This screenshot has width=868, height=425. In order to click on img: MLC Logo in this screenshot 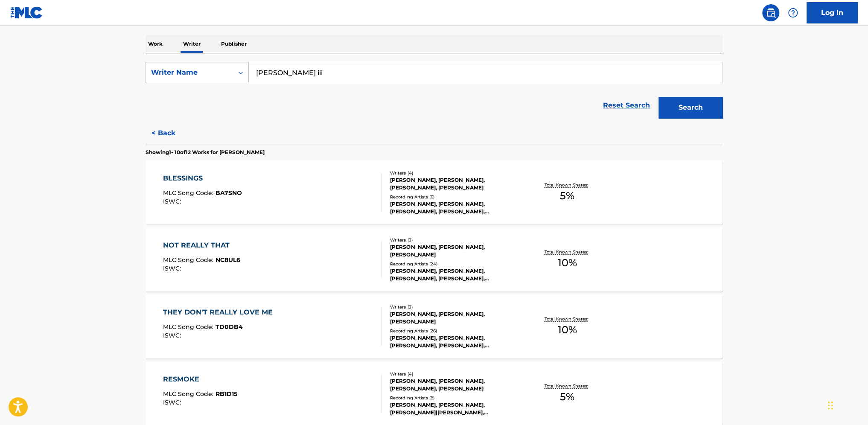, I will do `click(27, 13)`.